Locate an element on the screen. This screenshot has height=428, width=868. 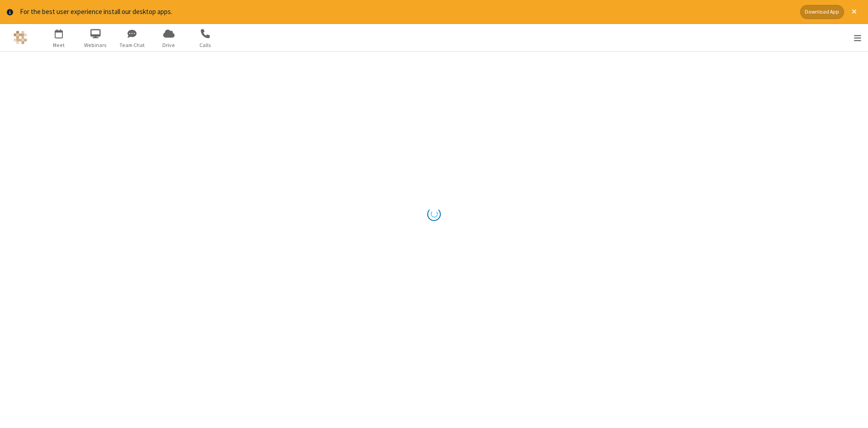
span: Drive is located at coordinates (169, 45).